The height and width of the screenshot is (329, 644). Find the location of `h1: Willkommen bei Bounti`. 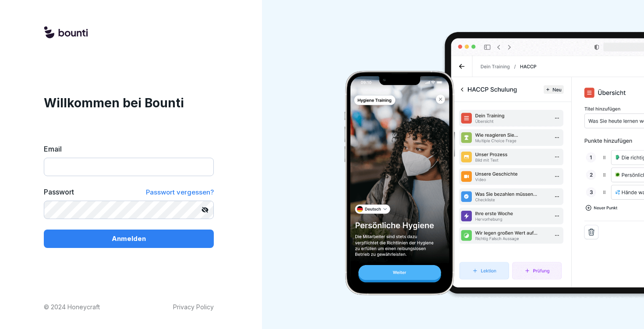

h1: Willkommen bei Bounti is located at coordinates (129, 103).